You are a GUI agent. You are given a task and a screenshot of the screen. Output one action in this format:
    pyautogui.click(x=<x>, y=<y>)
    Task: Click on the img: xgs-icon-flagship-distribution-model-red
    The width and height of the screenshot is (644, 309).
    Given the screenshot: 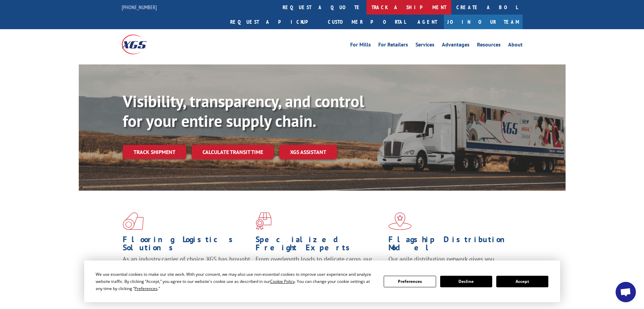 What is the action you would take?
    pyautogui.click(x=400, y=221)
    